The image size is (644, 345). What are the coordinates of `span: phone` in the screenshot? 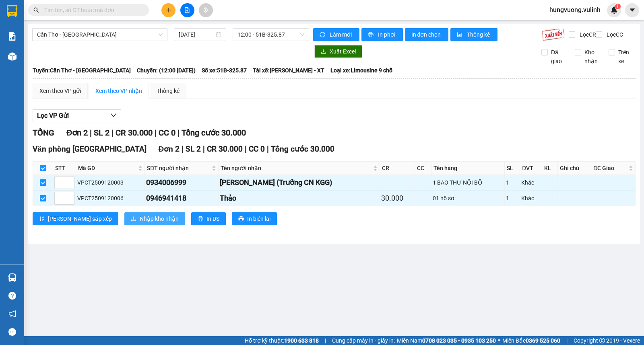 It's located at (7, 63).